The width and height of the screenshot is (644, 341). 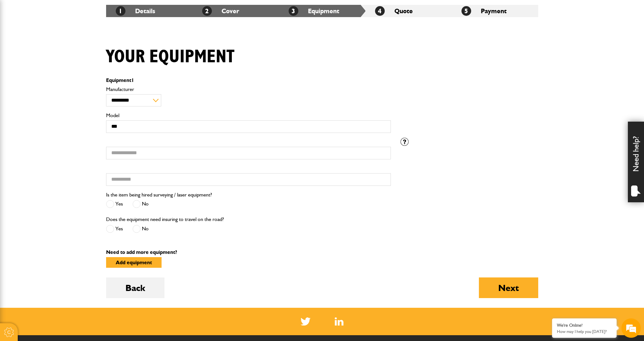 What do you see at coordinates (248, 80) in the screenshot?
I see `p: Equipment` at bounding box center [248, 80].